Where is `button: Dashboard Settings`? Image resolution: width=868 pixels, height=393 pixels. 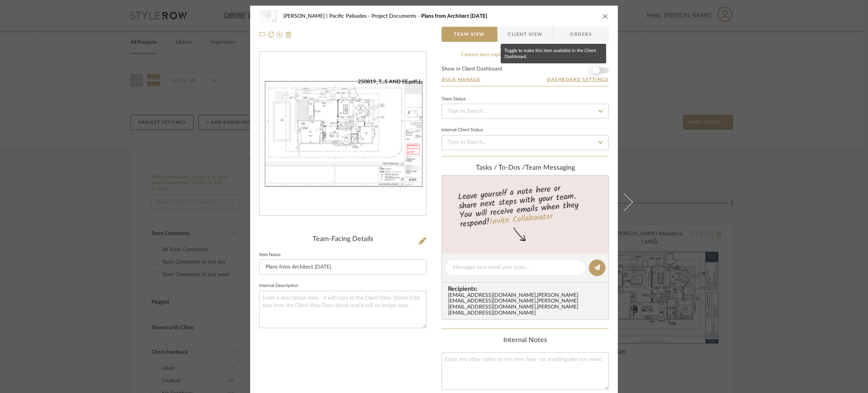 button: Dashboard Settings is located at coordinates (578, 80).